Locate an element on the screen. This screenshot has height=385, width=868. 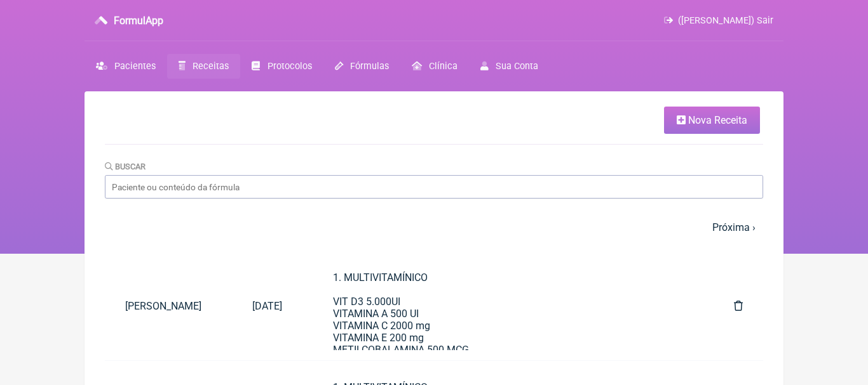
a: 1. MULTIVITAMÍNICOVIT D3 5.000UIVITAMINA A 500 UIVITAMINA C 2000 mgVITAMINA E 200 mgMETILCOBALAMI... is located at coordinates (508, 306).